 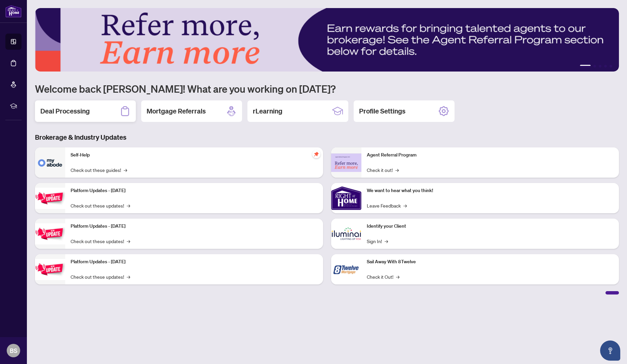 What do you see at coordinates (491, 191) in the screenshot?
I see `p: We want to hear what you think!` at bounding box center [491, 191].